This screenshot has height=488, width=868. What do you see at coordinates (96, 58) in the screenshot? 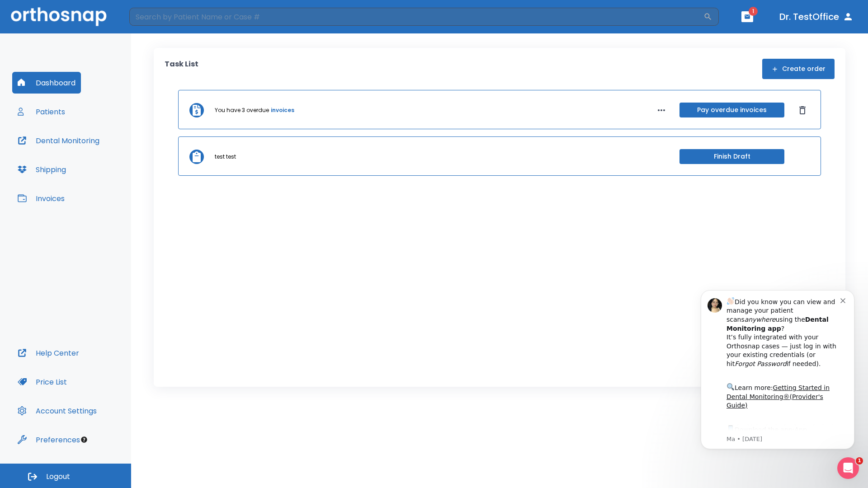
I see `div: Did you know you can view and manage your patient scans using the ? It’s fully integrated with yo...` at bounding box center [96, 58].